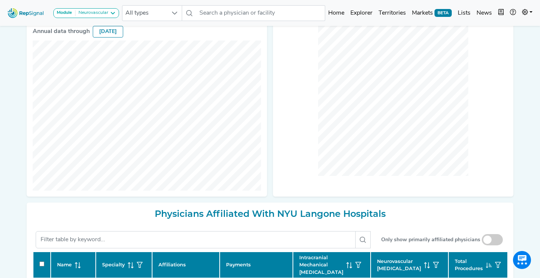 The image size is (540, 278). What do you see at coordinates (196, 240) in the screenshot?
I see `input: Filter table by keyword...` at bounding box center [196, 240].